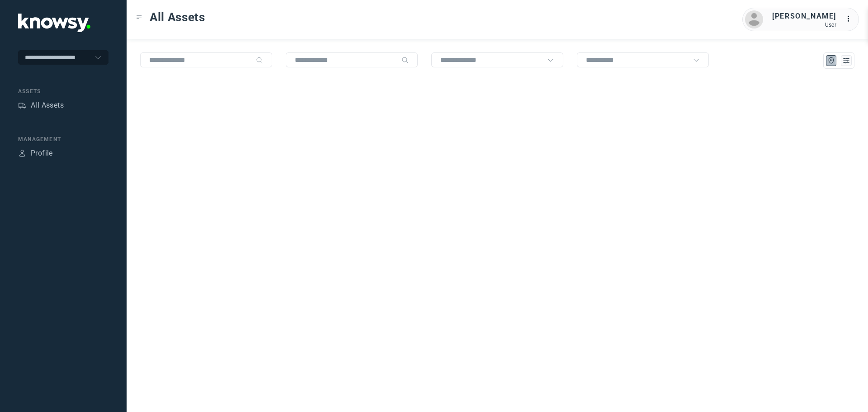  Describe the element at coordinates (47, 106) in the screenshot. I see `div: All Assets` at that location.